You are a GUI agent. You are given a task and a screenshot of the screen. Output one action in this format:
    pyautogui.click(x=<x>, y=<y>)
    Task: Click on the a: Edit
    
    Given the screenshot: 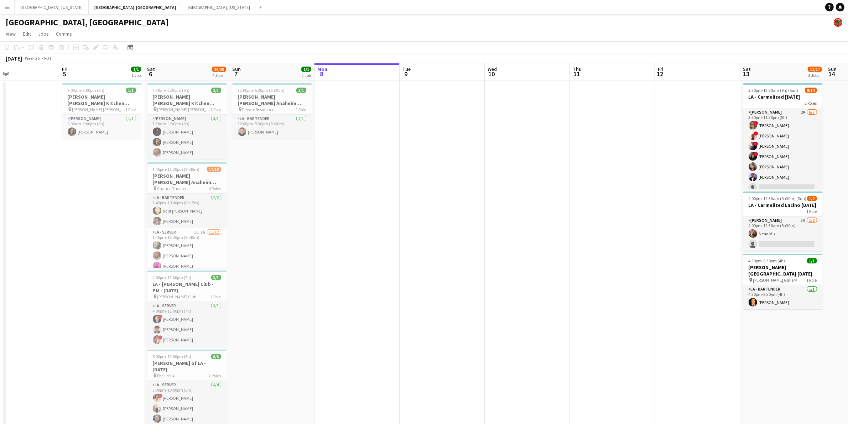 What is the action you would take?
    pyautogui.click(x=27, y=34)
    